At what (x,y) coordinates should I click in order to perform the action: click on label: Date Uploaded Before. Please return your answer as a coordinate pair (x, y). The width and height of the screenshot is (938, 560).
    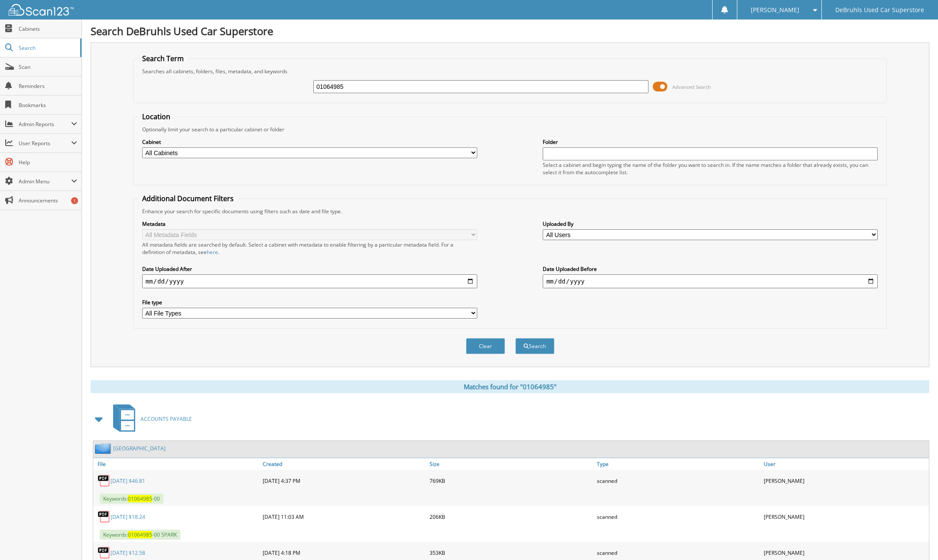
    Looking at the image, I should click on (710, 269).